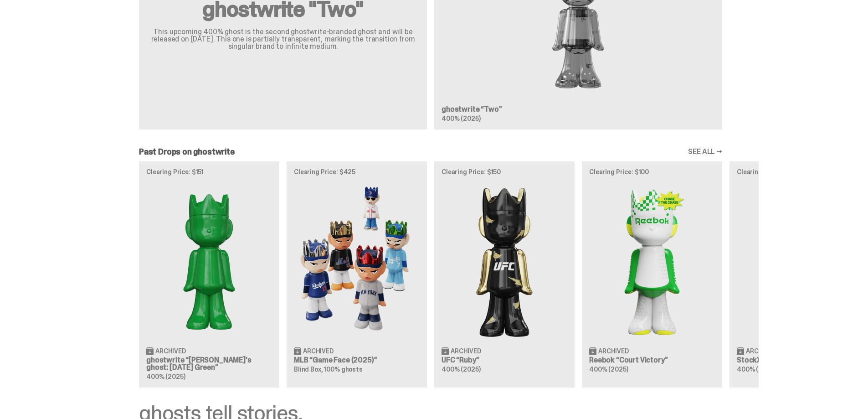  I want to click on h3: UFC “Ruby”, so click(505, 360).